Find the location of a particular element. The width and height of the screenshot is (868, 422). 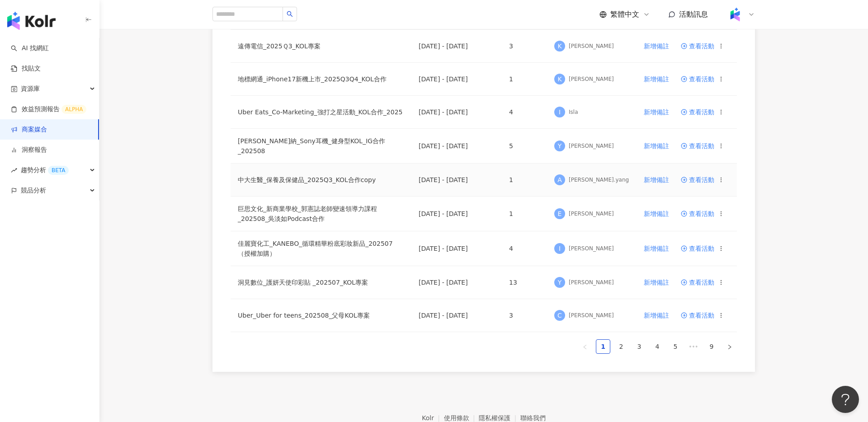

span: Y is located at coordinates (560, 146).